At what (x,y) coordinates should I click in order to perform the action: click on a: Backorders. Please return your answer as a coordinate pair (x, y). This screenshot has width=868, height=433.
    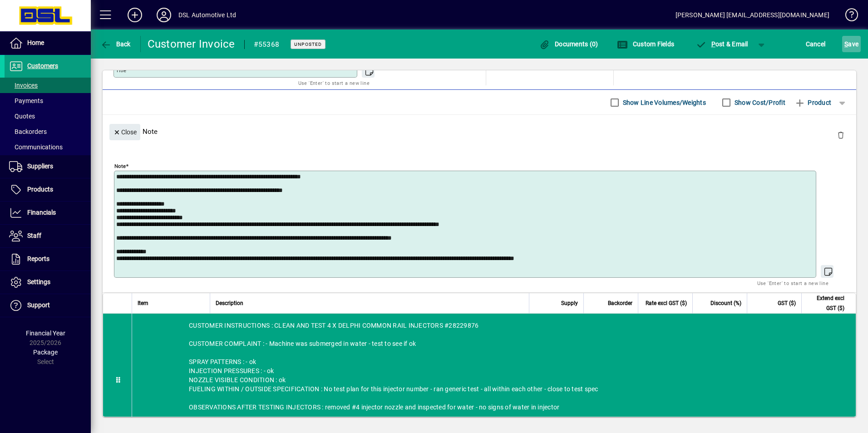
    Looking at the image, I should click on (47, 131).